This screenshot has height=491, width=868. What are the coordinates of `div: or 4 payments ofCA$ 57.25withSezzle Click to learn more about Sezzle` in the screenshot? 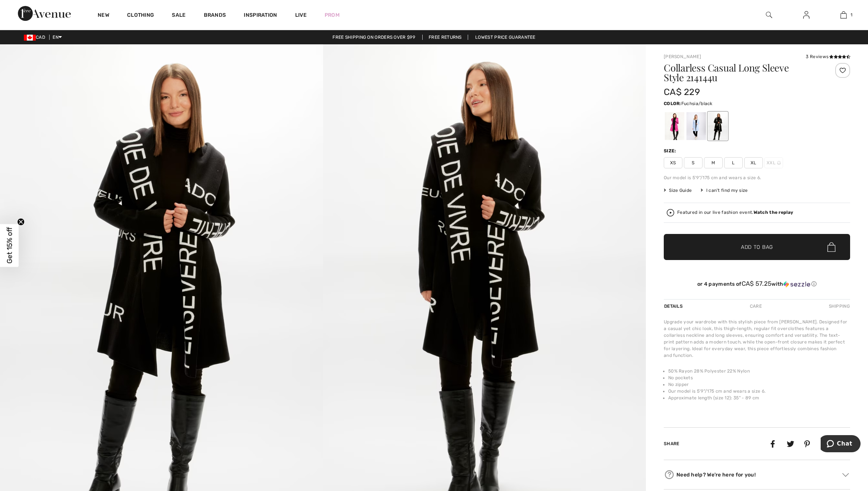 It's located at (757, 285).